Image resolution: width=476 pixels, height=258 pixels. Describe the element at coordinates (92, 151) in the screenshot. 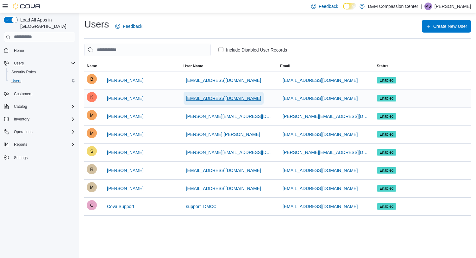

I see `span: S` at that location.